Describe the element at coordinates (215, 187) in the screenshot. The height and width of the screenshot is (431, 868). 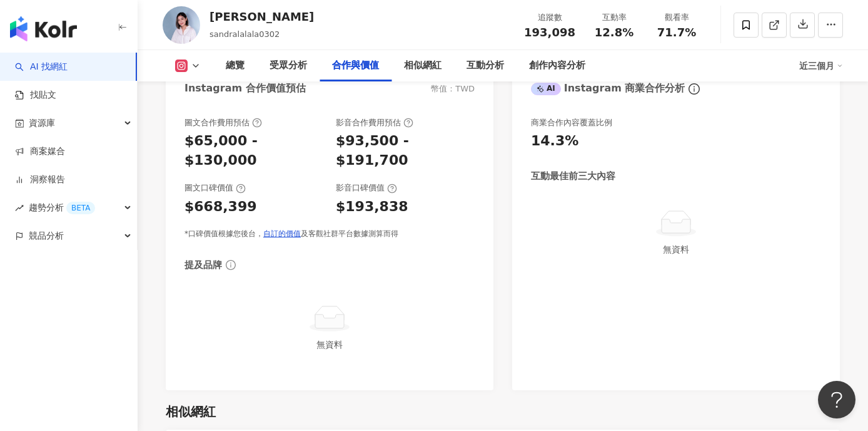
I see `div: 圖文口碑價值` at that location.